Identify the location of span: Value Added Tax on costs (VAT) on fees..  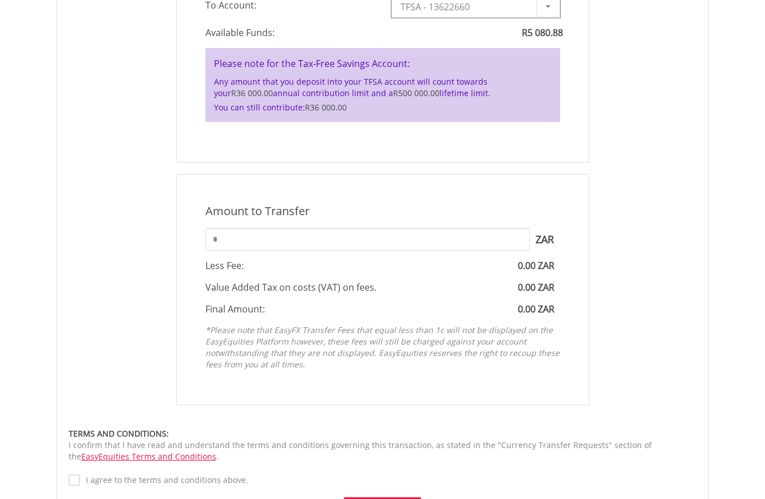
(291, 287).